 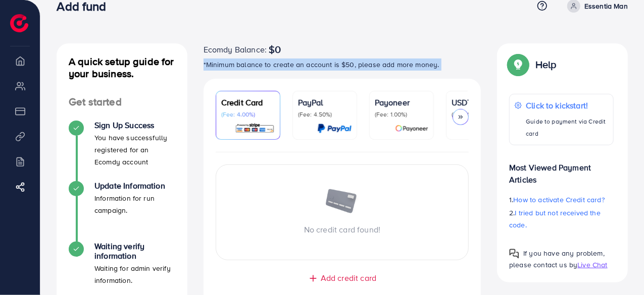 What do you see at coordinates (342, 230) in the screenshot?
I see `p: No credit card found!` at bounding box center [342, 230].